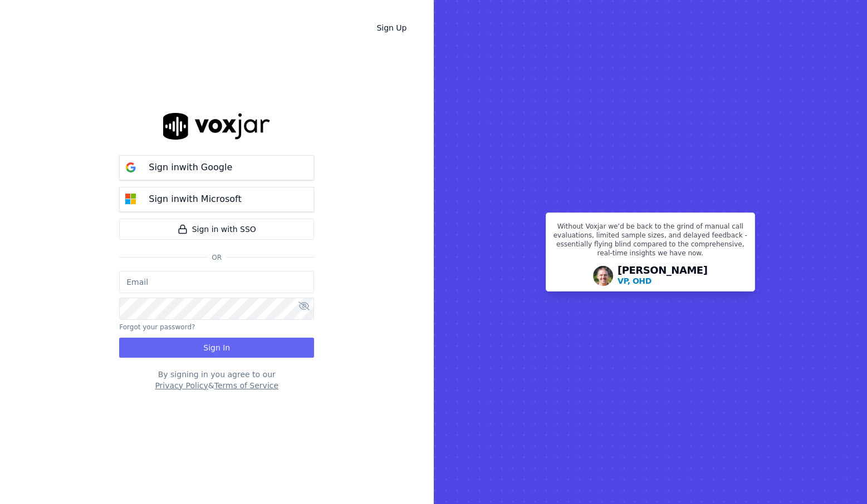  What do you see at coordinates (216, 168) in the screenshot?
I see `button: Sign inwith Google` at bounding box center [216, 168].